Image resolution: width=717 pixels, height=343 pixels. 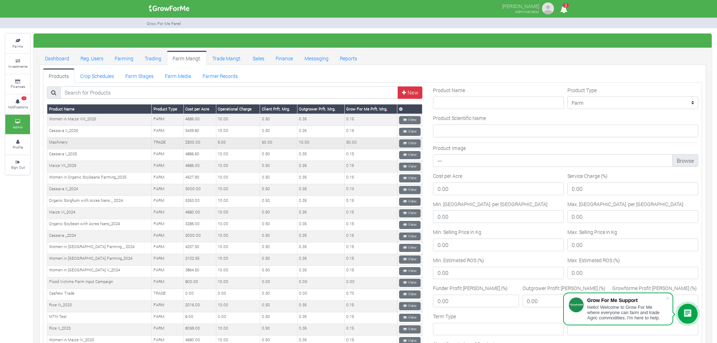 I want to click on td: Cassava _2024, so click(x=99, y=236).